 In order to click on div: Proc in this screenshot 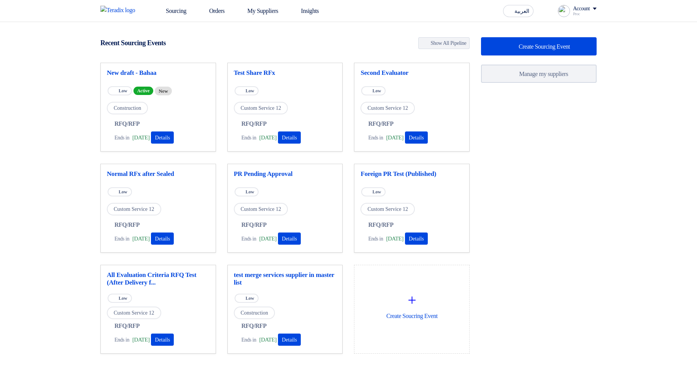, I will do `click(585, 14)`.